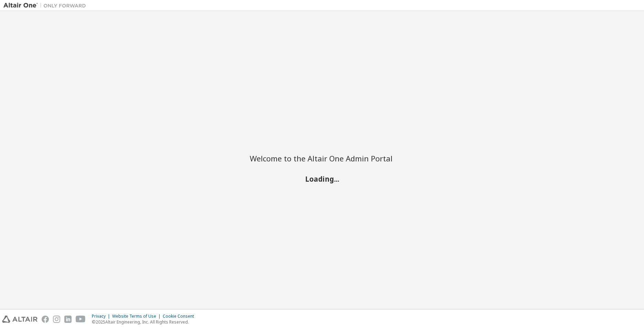  Describe the element at coordinates (145, 322) in the screenshot. I see `p: © 2025 Altair Engineering, Inc. All Rights Reserved.` at that location.